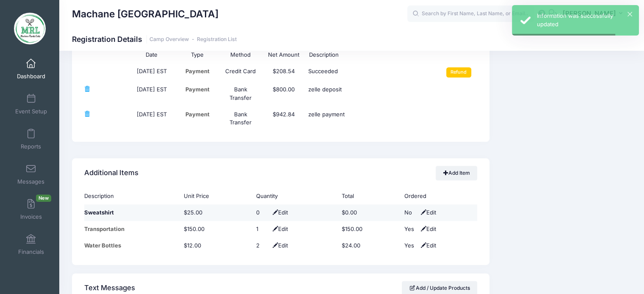 This screenshot has width=644, height=294. I want to click on td: $208.54, so click(284, 72).